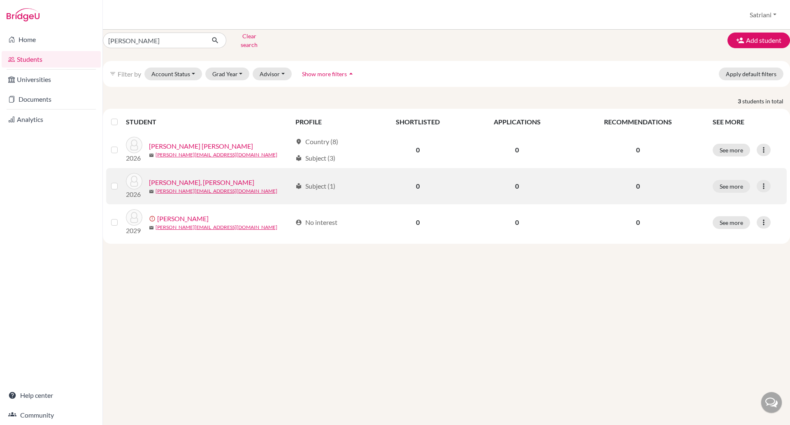 This screenshot has height=425, width=790. What do you see at coordinates (113, 74) in the screenshot?
I see `i: filter_list` at bounding box center [113, 74].